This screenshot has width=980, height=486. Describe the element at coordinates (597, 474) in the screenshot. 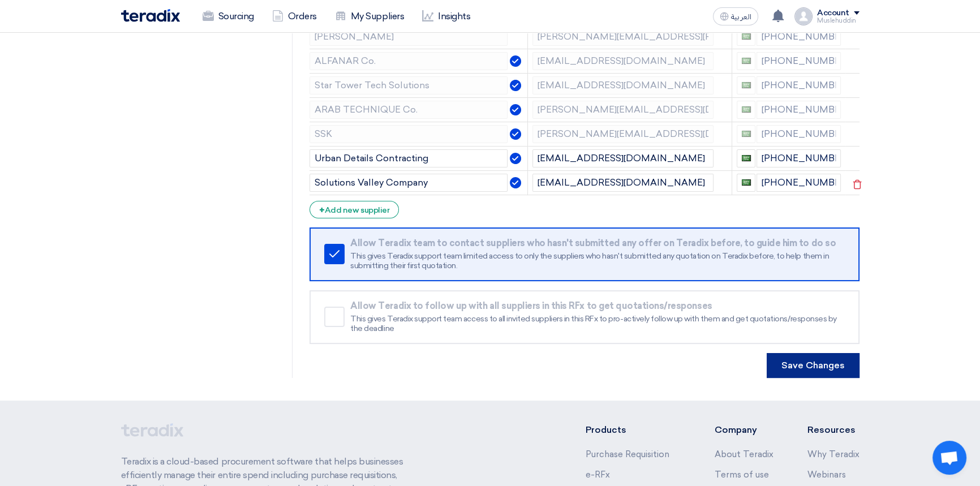

I see `a: e-RFx` at that location.